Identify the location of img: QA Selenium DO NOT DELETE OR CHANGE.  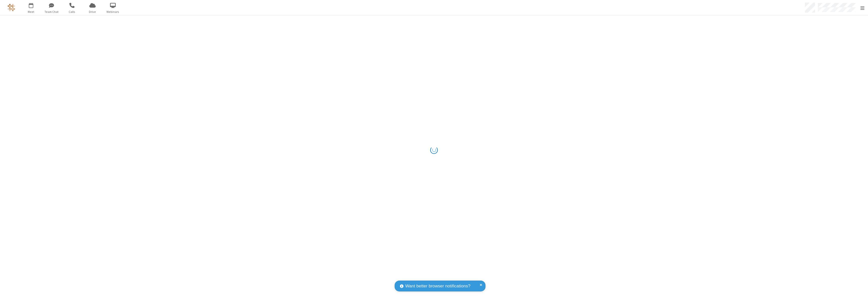
(11, 8).